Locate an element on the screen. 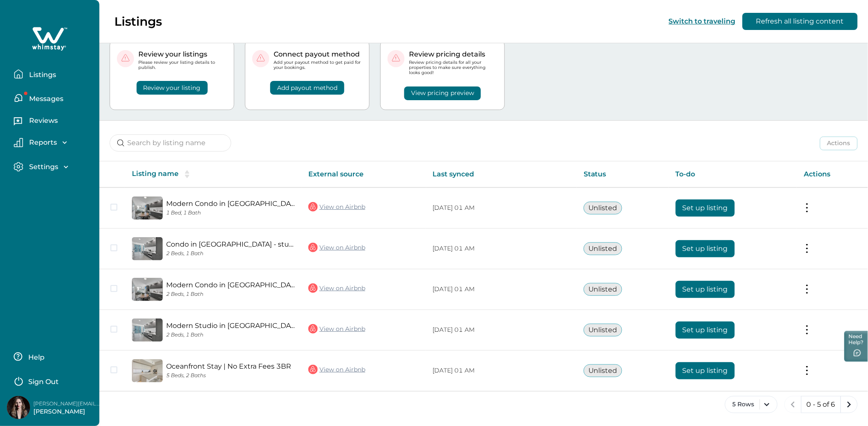  button: Reviews is located at coordinates (53, 122).